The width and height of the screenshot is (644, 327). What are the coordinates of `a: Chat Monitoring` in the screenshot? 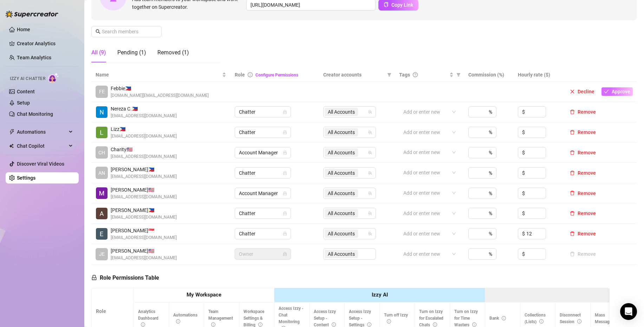 It's located at (35, 114).